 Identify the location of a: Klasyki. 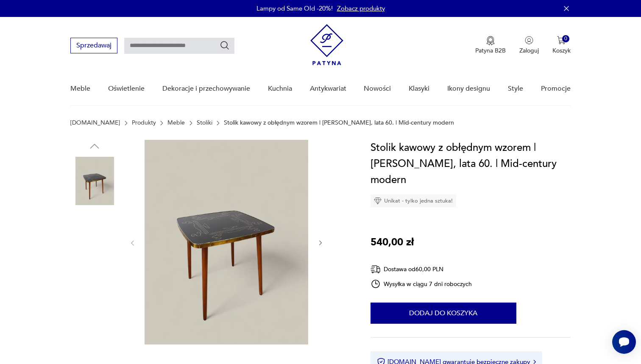
(419, 89).